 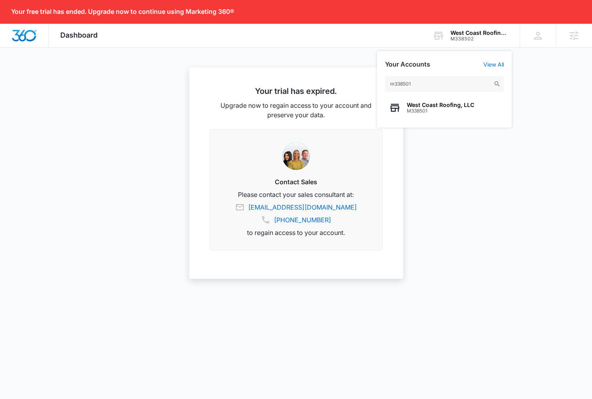 What do you see at coordinates (407, 64) in the screenshot?
I see `h2: Your Accounts` at bounding box center [407, 64].